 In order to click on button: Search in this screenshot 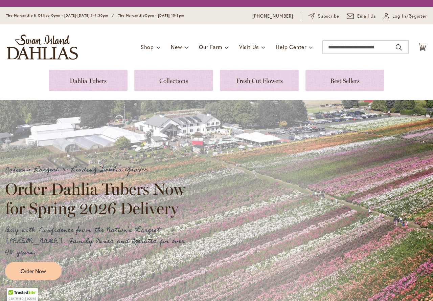, I will do `click(399, 47)`.